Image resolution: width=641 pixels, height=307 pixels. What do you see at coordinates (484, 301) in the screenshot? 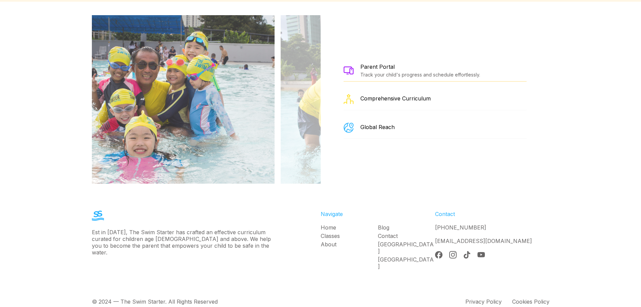
I see `div: Privacy Policy` at bounding box center [484, 301].